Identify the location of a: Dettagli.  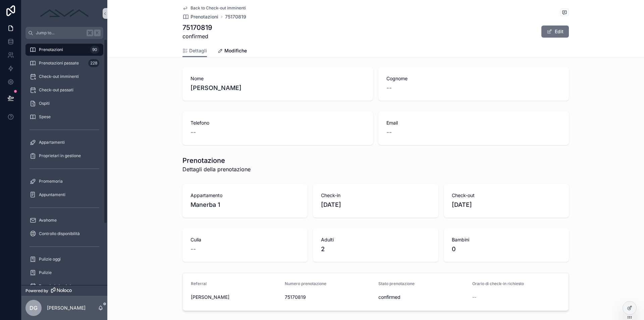
(195, 51).